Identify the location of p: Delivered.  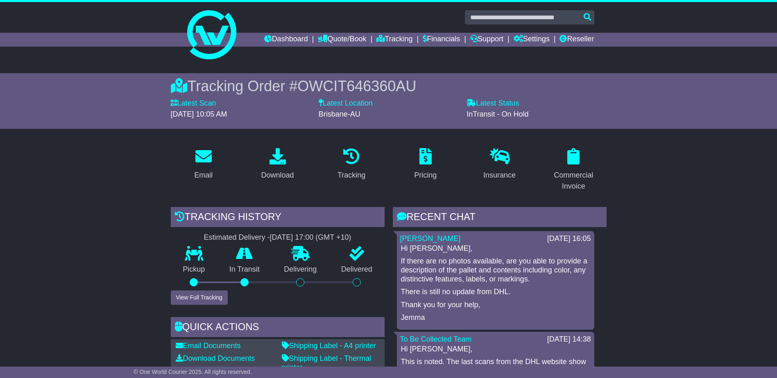
(357, 270).